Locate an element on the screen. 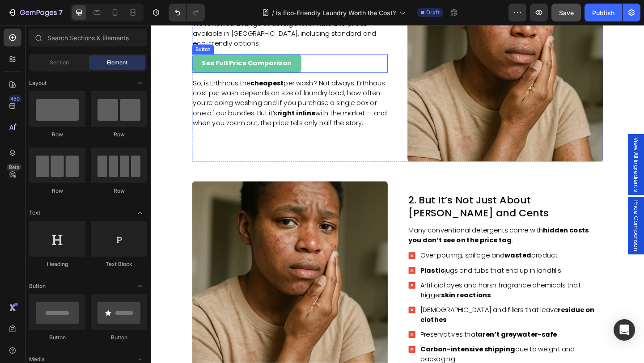  strong: residue on clothes is located at coordinates (388, 315).